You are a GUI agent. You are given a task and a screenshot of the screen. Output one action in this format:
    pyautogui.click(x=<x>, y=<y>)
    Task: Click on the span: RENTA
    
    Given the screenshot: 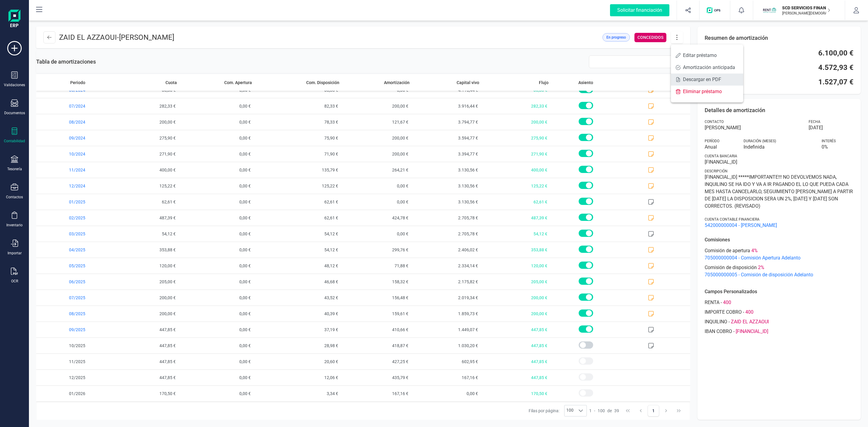 What is the action you would take?
    pyautogui.click(x=712, y=303)
    